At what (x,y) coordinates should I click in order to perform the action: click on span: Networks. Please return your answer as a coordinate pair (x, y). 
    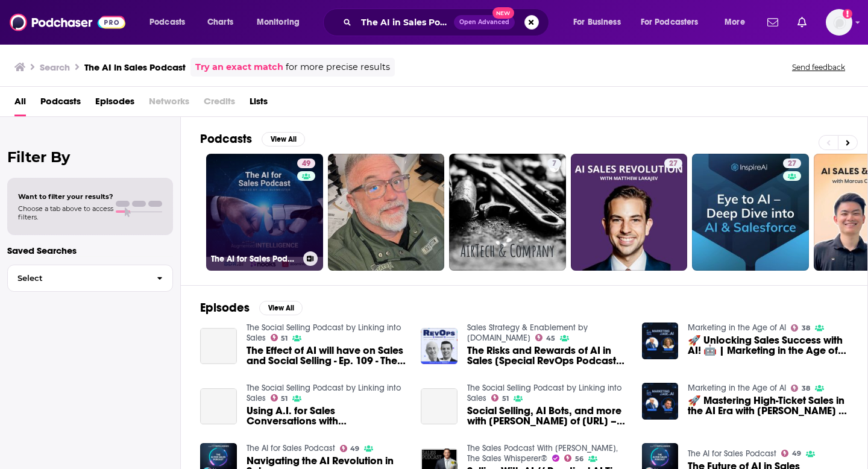
    Looking at the image, I should click on (169, 104).